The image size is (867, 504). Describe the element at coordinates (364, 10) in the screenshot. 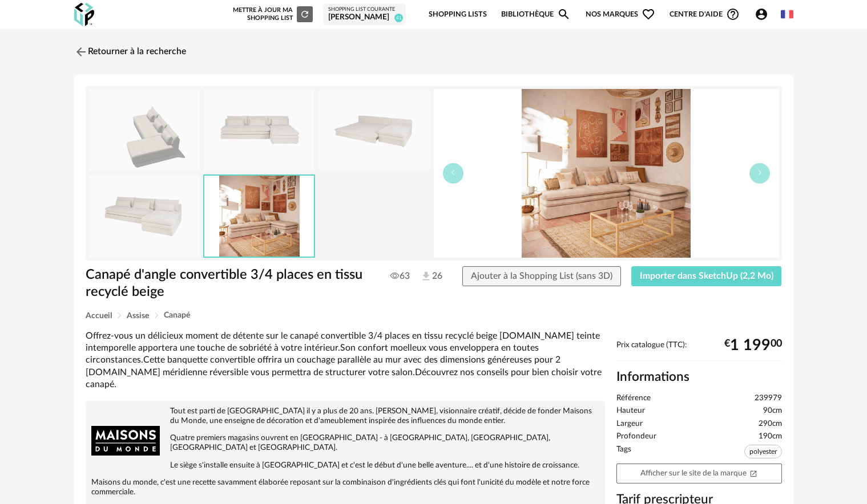

I see `div: Shopping List courante` at that location.